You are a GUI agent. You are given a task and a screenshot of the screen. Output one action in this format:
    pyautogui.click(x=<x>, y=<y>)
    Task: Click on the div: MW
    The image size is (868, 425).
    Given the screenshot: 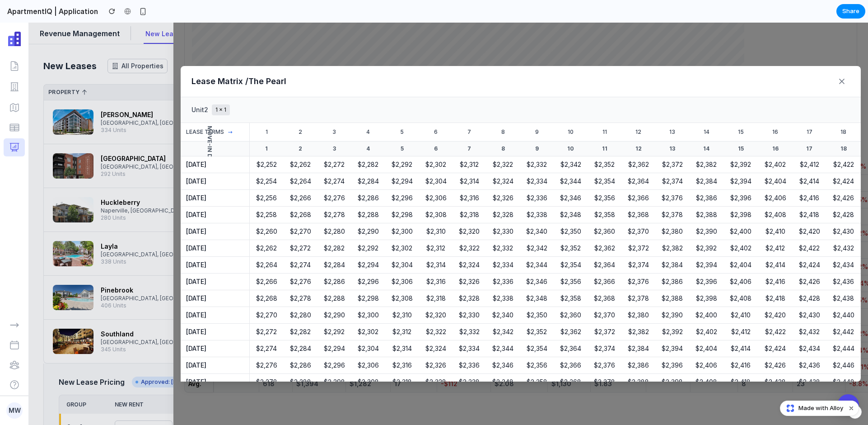 What is the action you would take?
    pyautogui.click(x=14, y=388)
    